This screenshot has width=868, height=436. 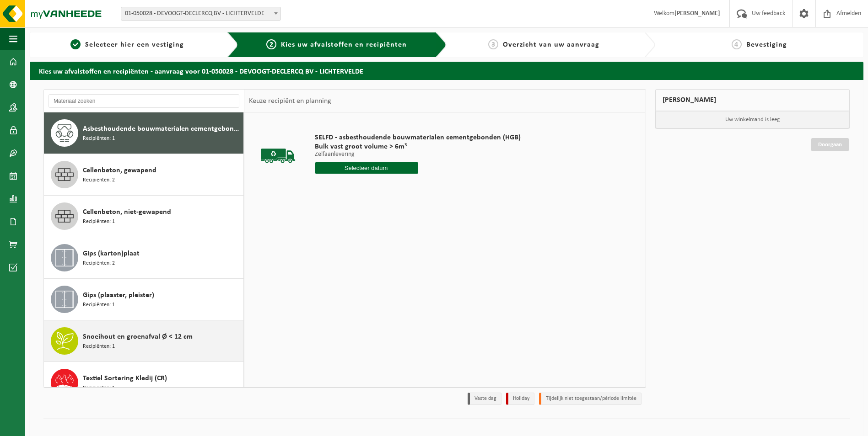 What do you see at coordinates (271, 44) in the screenshot?
I see `span: 2` at bounding box center [271, 44].